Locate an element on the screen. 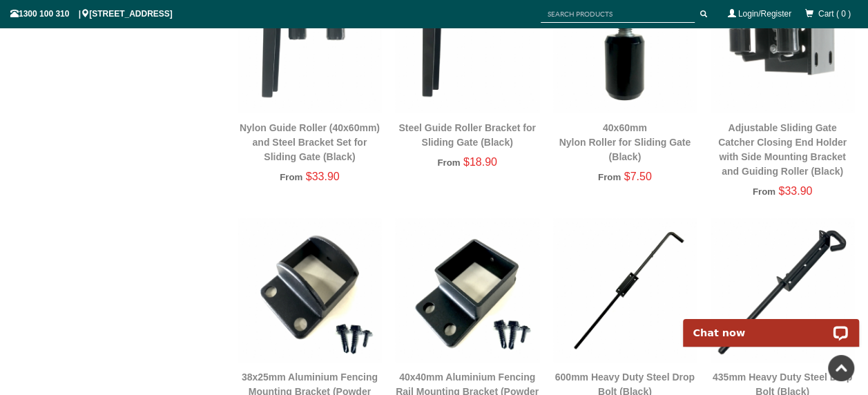  span: $7.50 is located at coordinates (638, 176).